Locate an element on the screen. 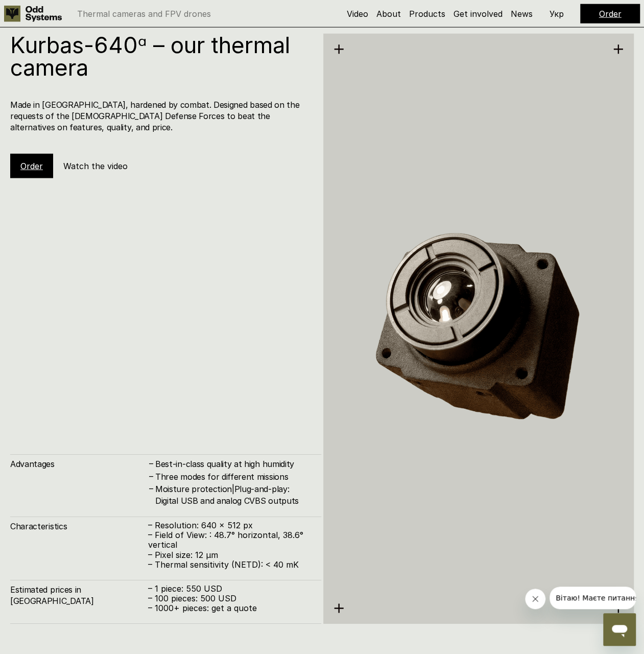 Image resolution: width=644 pixels, height=654 pixels. h1: Kurbas-640ᵅ – our thermal camera is located at coordinates (160, 56).